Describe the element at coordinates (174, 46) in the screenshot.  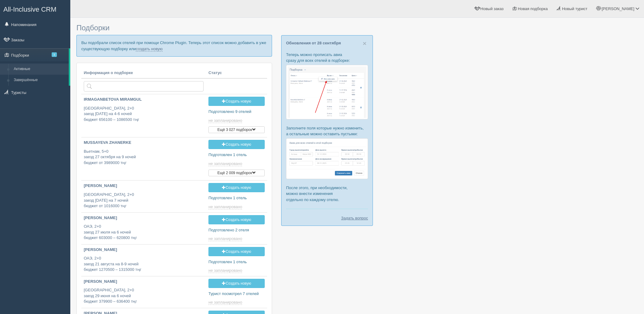
I see `p: Вы подобрали список отелей при помощи Chrome Plugin. Теперь этот список можно добавить в уже суще...` at that location.